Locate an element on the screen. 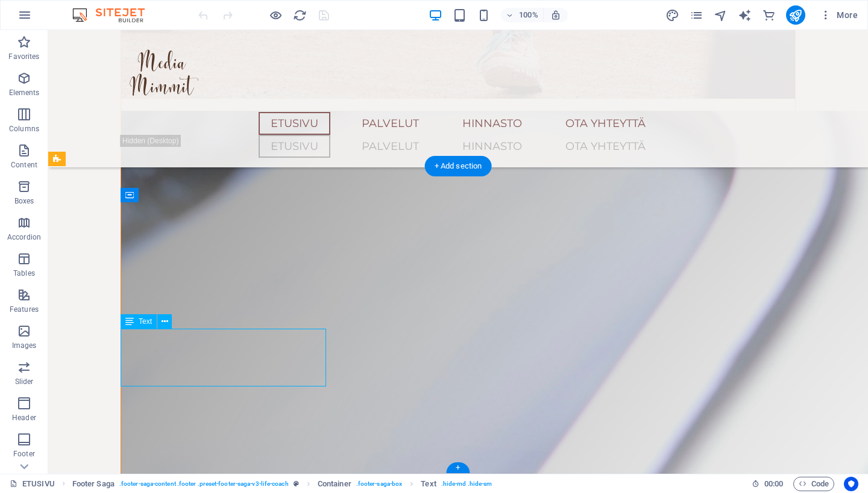  button: Code is located at coordinates (814, 484).